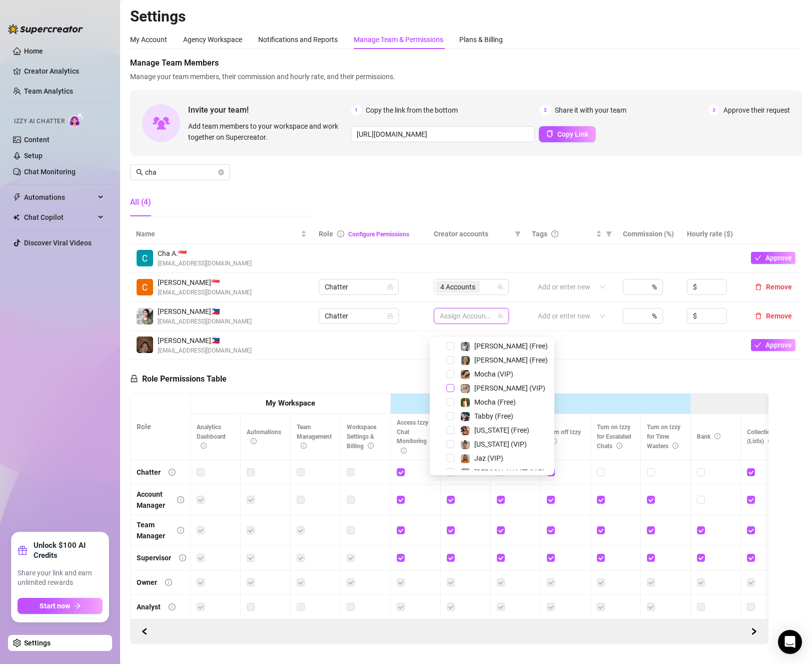  Describe the element at coordinates (140, 172) in the screenshot. I see `span: search` at that location.